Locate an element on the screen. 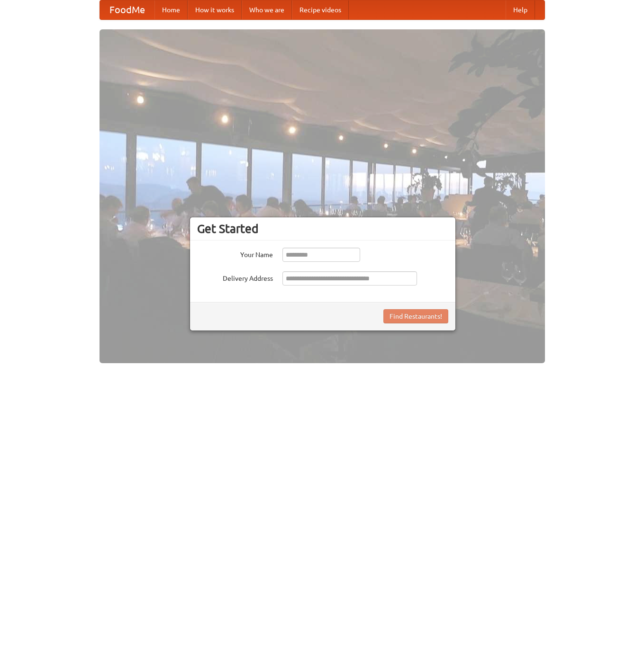 This screenshot has width=644, height=670. a: Help is located at coordinates (520, 10).